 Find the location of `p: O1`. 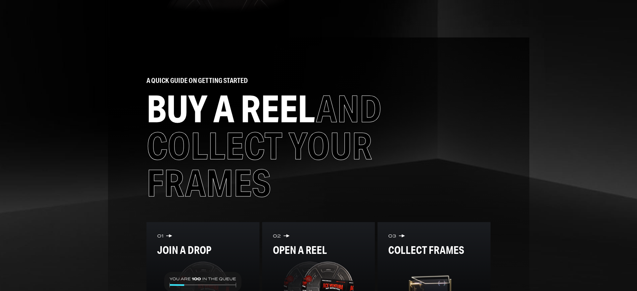

p: O1 is located at coordinates (160, 236).